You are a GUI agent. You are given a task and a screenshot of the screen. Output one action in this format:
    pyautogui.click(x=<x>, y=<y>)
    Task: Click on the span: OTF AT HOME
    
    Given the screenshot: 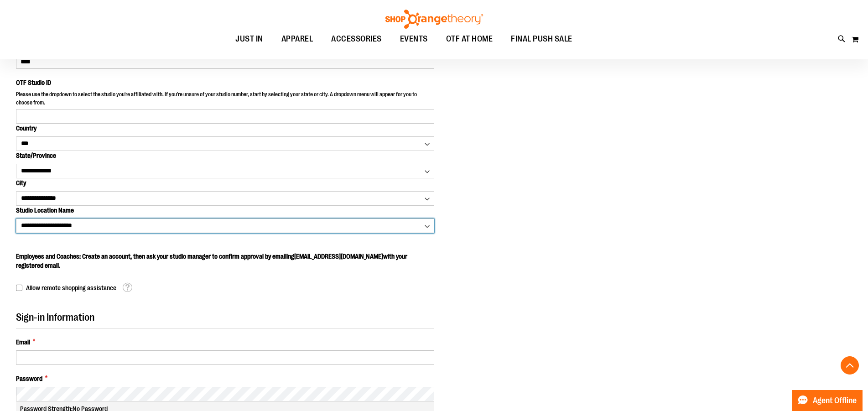 What is the action you would take?
    pyautogui.click(x=470, y=39)
    